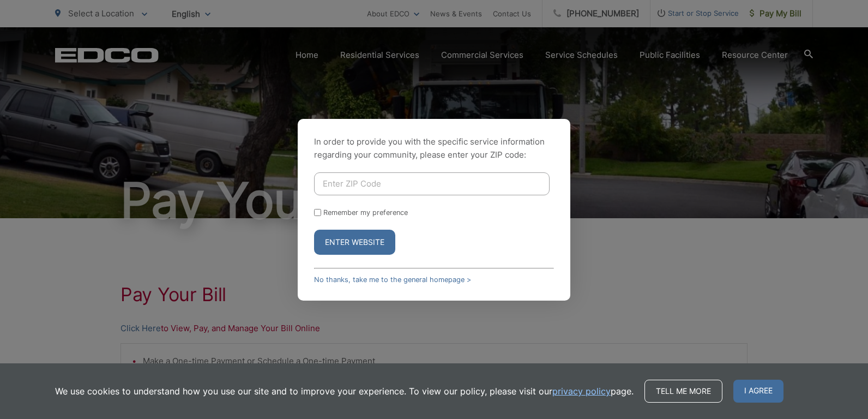 The width and height of the screenshot is (868, 419). I want to click on input: Enter ZIP Code, so click(432, 184).